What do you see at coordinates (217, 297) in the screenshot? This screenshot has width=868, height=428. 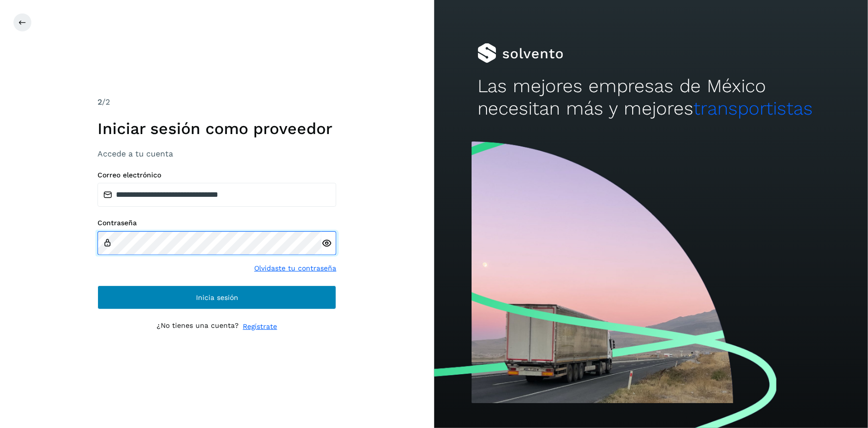 I see `button: Inicia sesión` at bounding box center [217, 297].